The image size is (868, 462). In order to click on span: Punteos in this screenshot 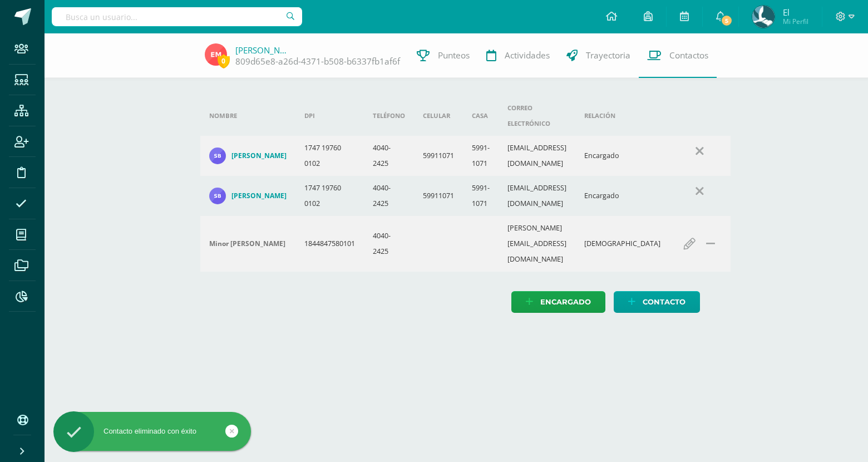, I will do `click(454, 55)`.